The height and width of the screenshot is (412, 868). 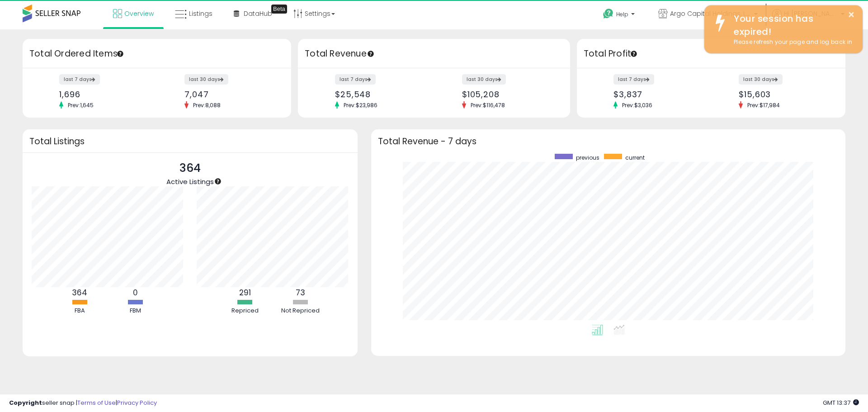 I want to click on b: 73, so click(x=300, y=293).